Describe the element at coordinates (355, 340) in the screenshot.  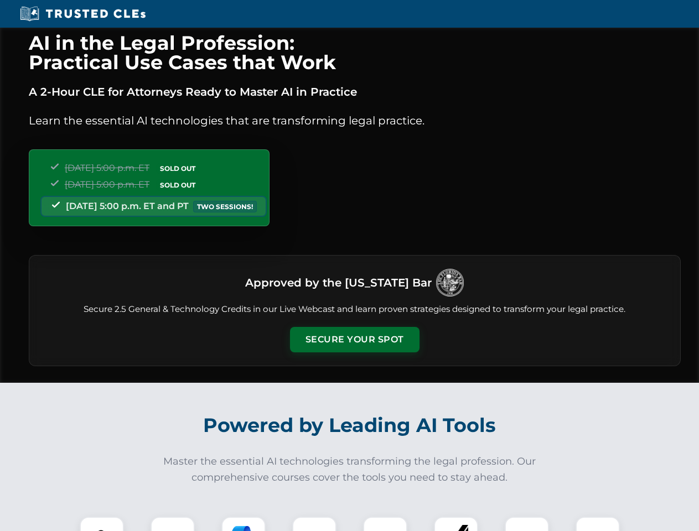
I see `button: Secure Your Spot` at that location.